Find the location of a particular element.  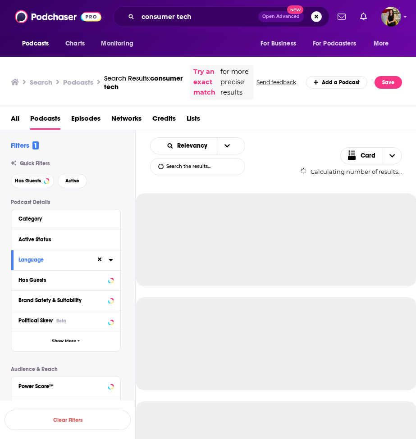

span: More is located at coordinates (381, 44).